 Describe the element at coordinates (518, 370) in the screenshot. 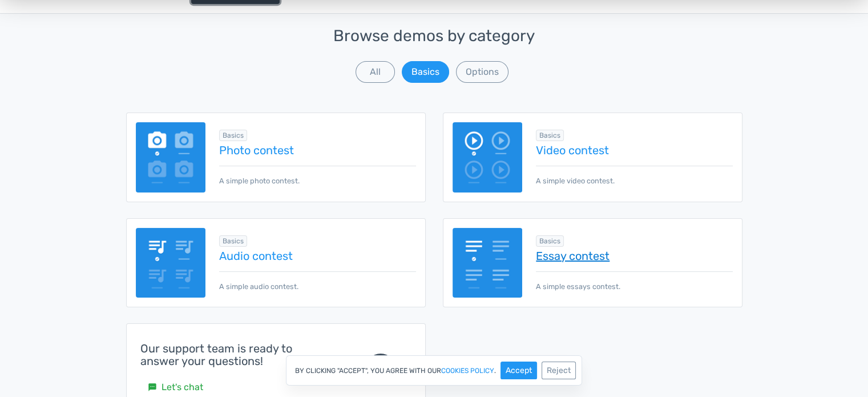

I see `button: Accept` at that location.